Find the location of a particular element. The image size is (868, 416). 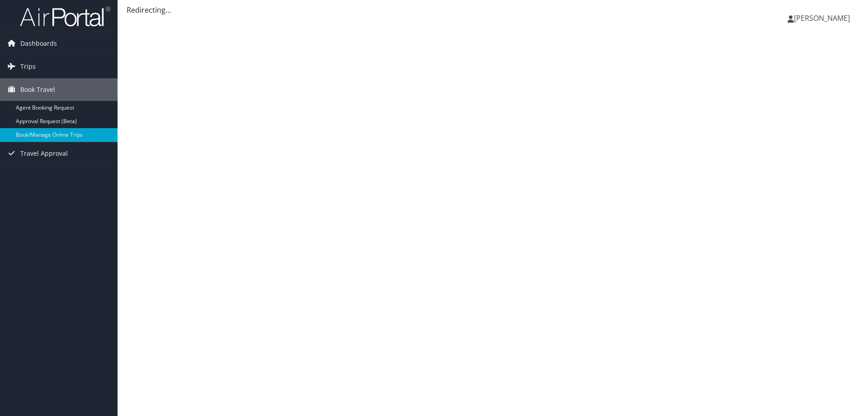

div: Redirecting... is located at coordinates (493, 10).